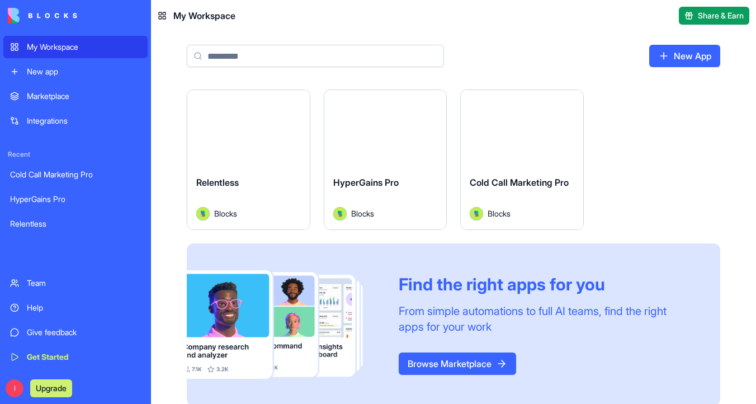 The height and width of the screenshot is (404, 756). I want to click on a: New App, so click(684, 56).